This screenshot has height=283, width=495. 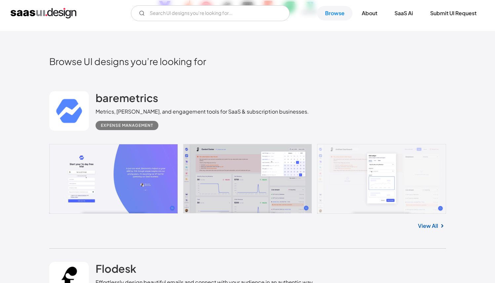 What do you see at coordinates (210, 13) in the screenshot?
I see `form: Email Form` at bounding box center [210, 13].